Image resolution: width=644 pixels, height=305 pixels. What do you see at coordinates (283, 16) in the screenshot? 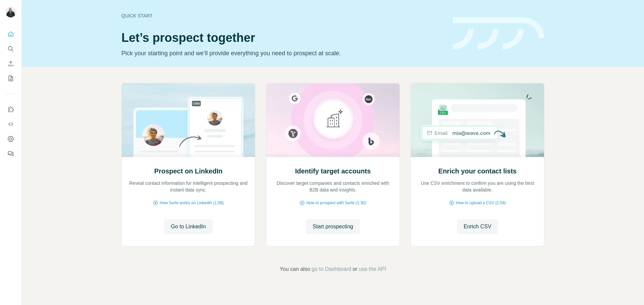
I see `div: Quick start` at bounding box center [283, 16].